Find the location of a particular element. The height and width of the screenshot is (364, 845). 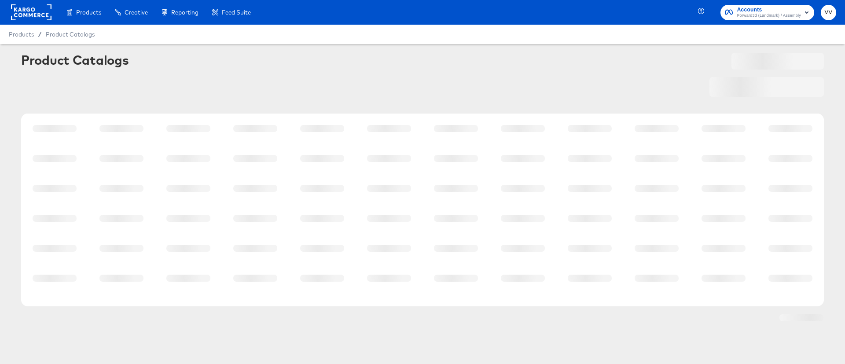

button: AccountsForward3d (Landmark) / Assembly is located at coordinates (767, 12).